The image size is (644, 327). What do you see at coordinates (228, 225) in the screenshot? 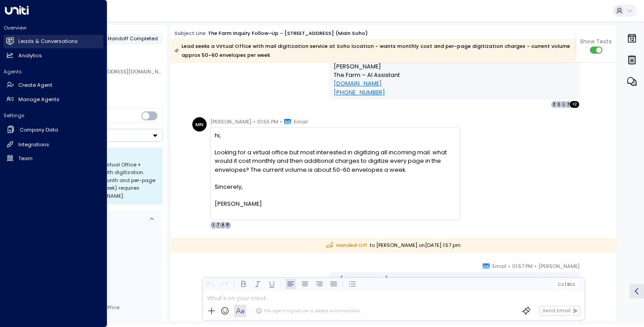
I see `div: R` at bounding box center [228, 225].